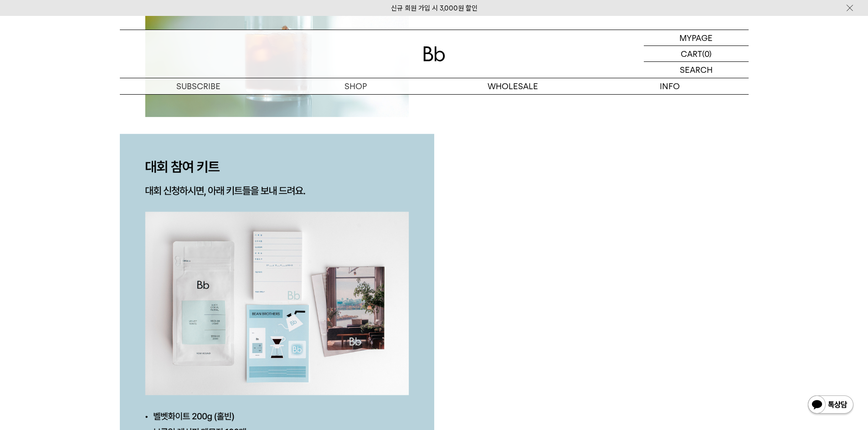  I want to click on p: WHOLESALE, so click(513, 86).